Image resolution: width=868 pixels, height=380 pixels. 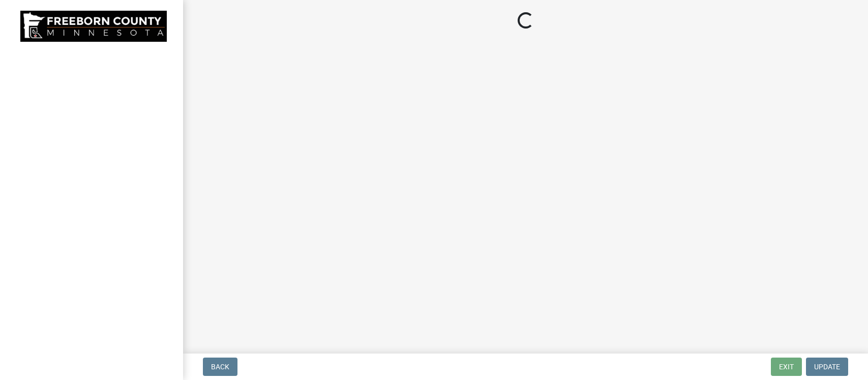 What do you see at coordinates (220, 367) in the screenshot?
I see `span: Back` at bounding box center [220, 367].